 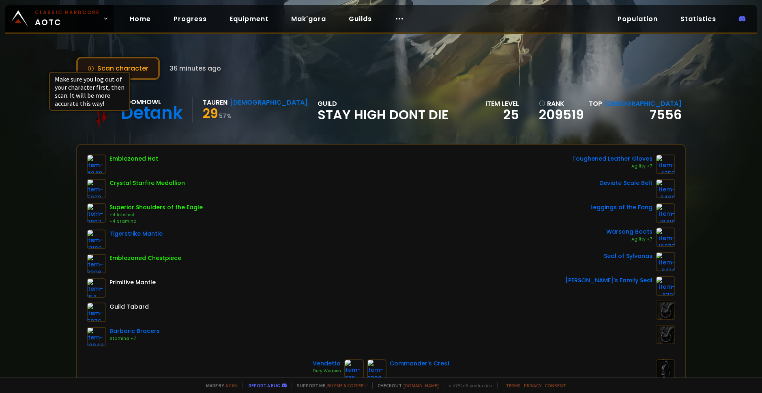 What do you see at coordinates (232, 385) in the screenshot?
I see `a: a fan` at bounding box center [232, 385].